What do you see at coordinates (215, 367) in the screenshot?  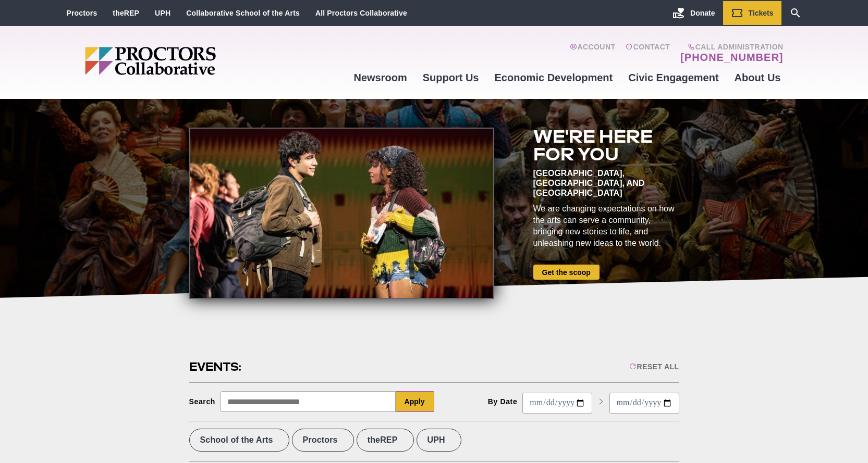 I see `h2: Events:` at bounding box center [215, 367].